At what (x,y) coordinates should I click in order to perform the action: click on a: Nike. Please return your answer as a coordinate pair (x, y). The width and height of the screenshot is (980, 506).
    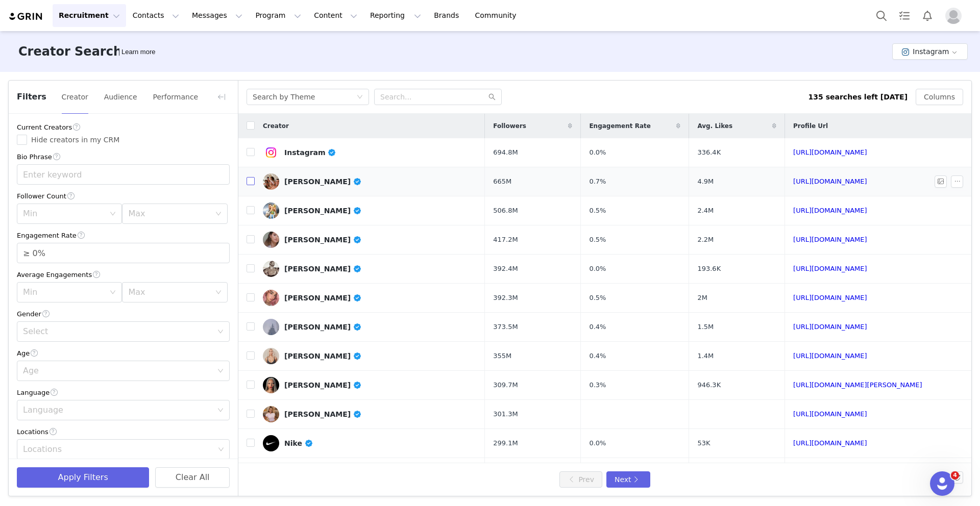
    Looking at the image, I should click on (369, 443).